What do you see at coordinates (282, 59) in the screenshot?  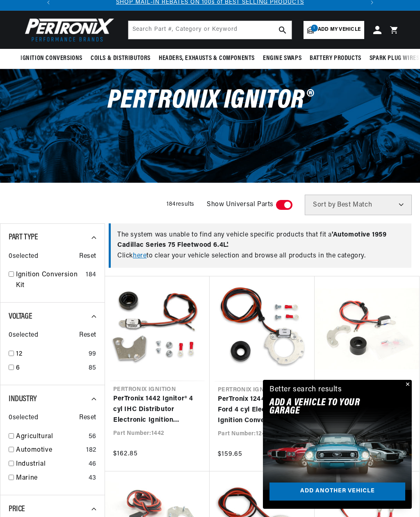 I see `span: Engine Swaps` at bounding box center [282, 59].